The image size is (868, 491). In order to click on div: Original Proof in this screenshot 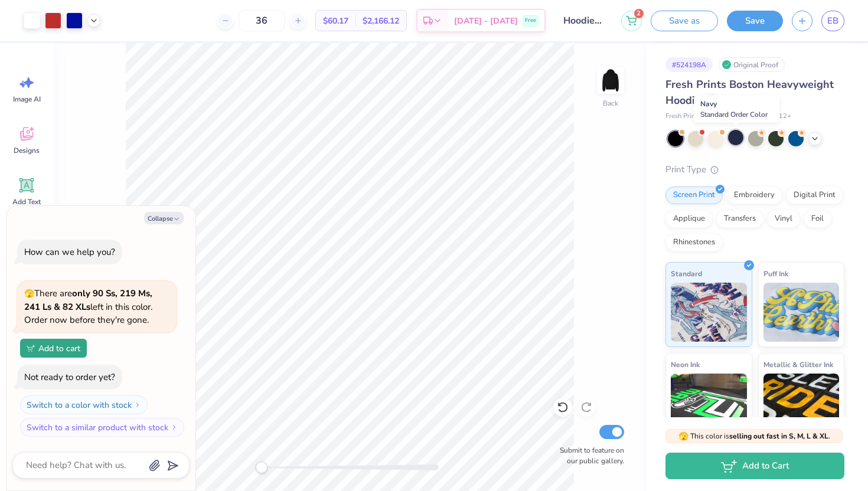, I will do `click(752, 64)`.